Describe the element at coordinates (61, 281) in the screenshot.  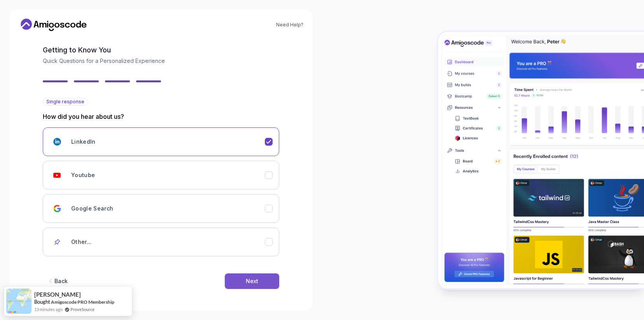
I see `div: Back` at that location.